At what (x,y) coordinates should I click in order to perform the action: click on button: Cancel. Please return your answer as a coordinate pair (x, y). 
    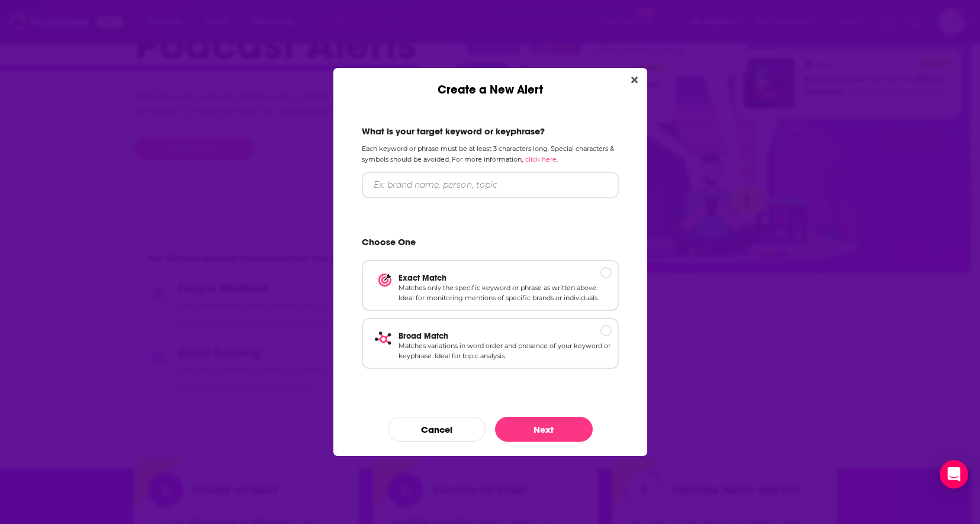
    Looking at the image, I should click on (436, 429).